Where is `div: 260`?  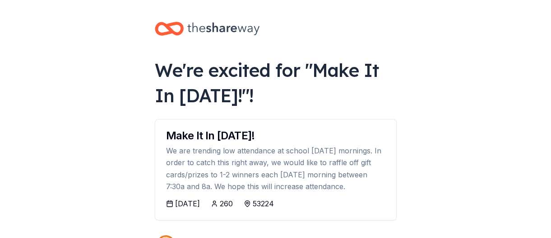 div: 260 is located at coordinates (226, 203).